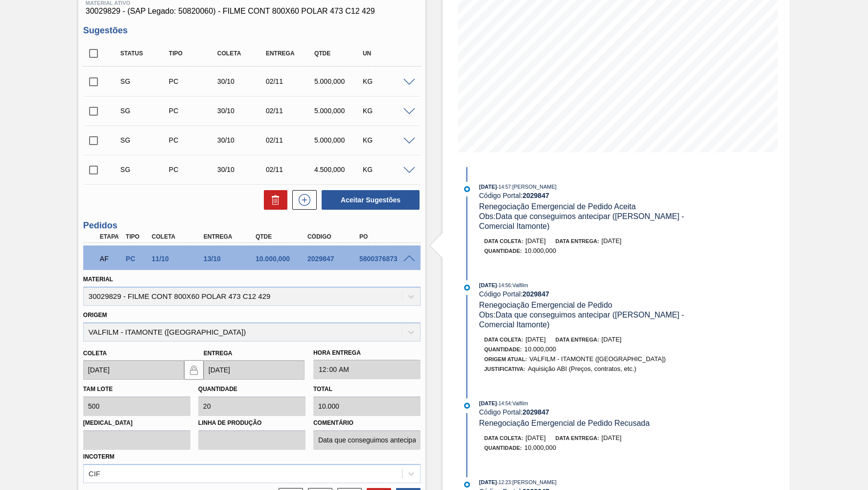 This screenshot has height=490, width=868. I want to click on label: Incoterm, so click(99, 457).